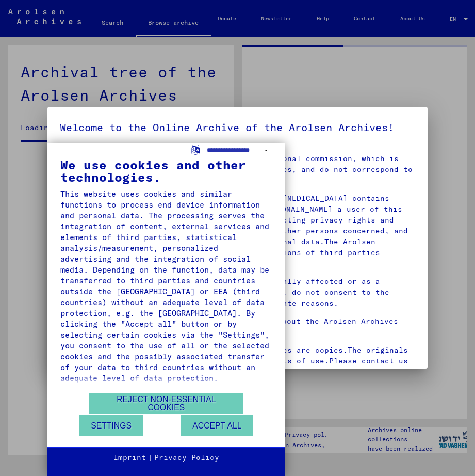  Describe the element at coordinates (217, 426) in the screenshot. I see `button: Accept all` at that location.